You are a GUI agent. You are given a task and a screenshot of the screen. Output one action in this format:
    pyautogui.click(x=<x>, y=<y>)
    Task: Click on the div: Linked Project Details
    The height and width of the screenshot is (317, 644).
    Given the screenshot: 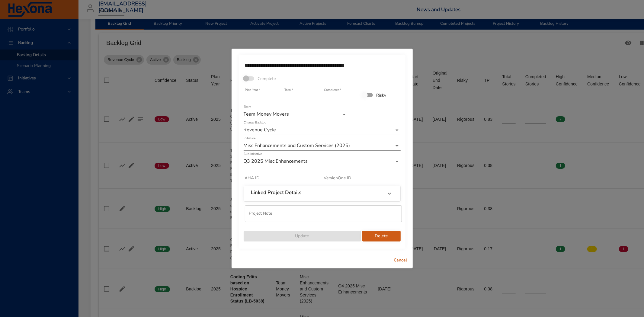 What is the action you would take?
    pyautogui.click(x=322, y=193)
    